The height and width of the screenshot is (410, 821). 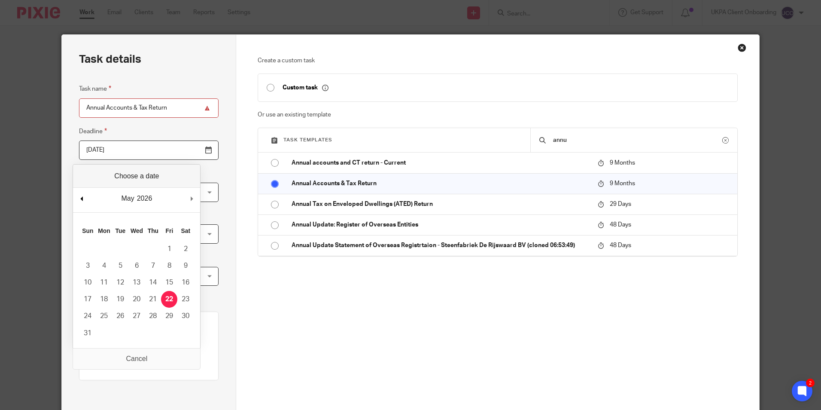 What do you see at coordinates (497, 115) in the screenshot?
I see `p: Or use an existing template` at bounding box center [497, 115].